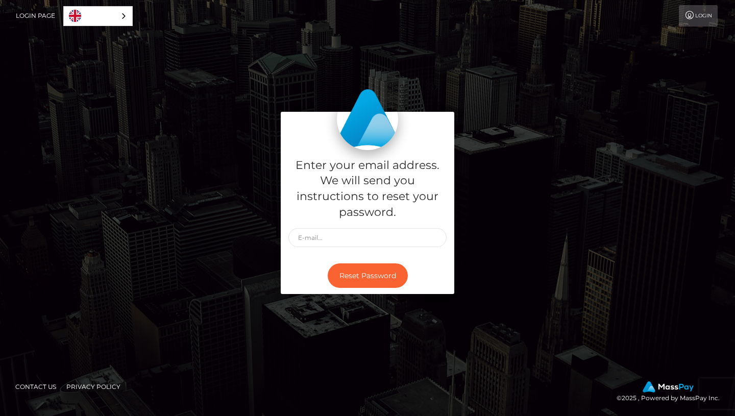 The width and height of the screenshot is (735, 416). What do you see at coordinates (367, 237) in the screenshot?
I see `input: E-mail...` at bounding box center [367, 237].